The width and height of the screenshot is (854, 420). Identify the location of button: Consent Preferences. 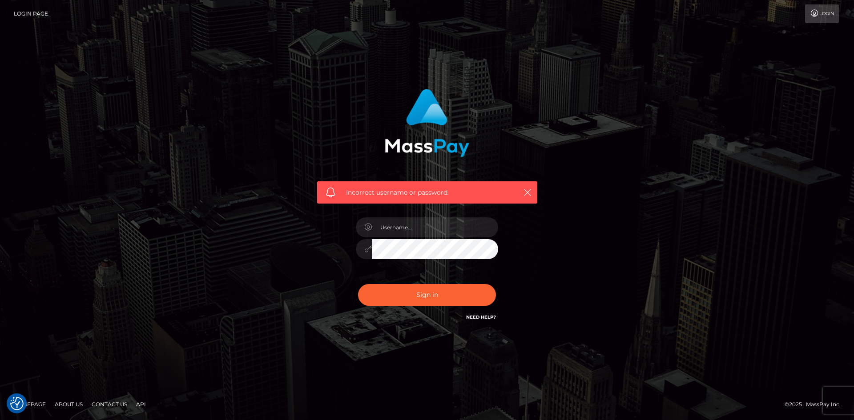
(17, 404).